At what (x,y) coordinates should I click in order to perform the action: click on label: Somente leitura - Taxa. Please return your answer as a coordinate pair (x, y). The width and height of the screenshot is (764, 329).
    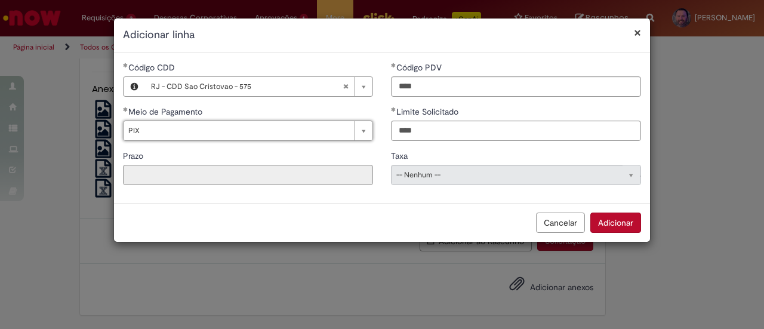
    Looking at the image, I should click on (401, 156).